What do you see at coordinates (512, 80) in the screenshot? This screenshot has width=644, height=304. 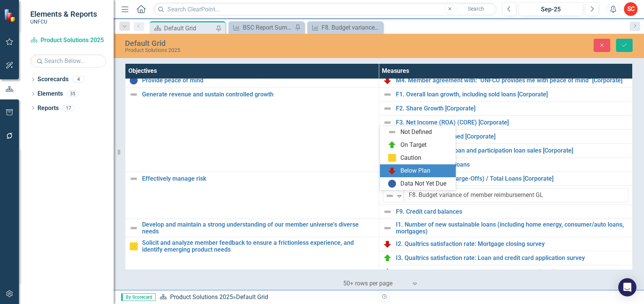 I see `a: M4. Member agreement with: "UNFCU provides me with peace of mind" [Corporate]` at bounding box center [512, 80].